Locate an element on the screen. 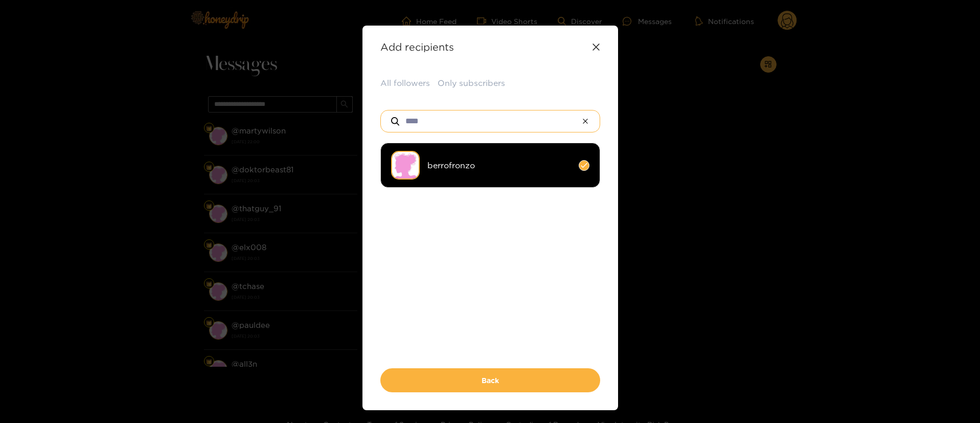  button: Back is located at coordinates (491, 380).